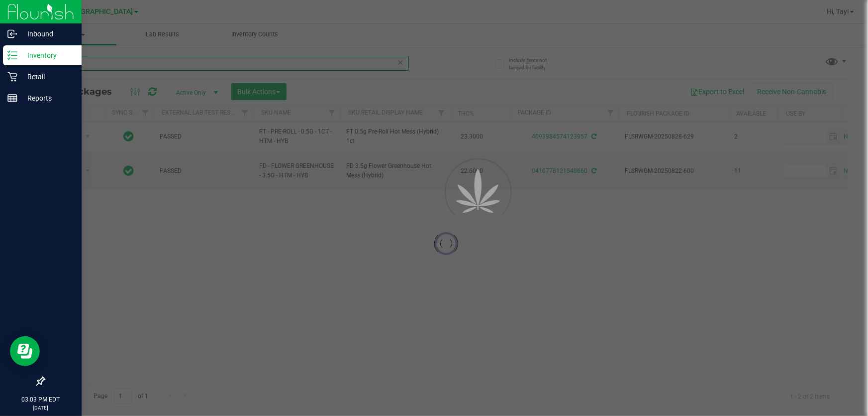 The height and width of the screenshot is (416, 868). Describe the element at coordinates (47, 77) in the screenshot. I see `p: Retail` at that location.